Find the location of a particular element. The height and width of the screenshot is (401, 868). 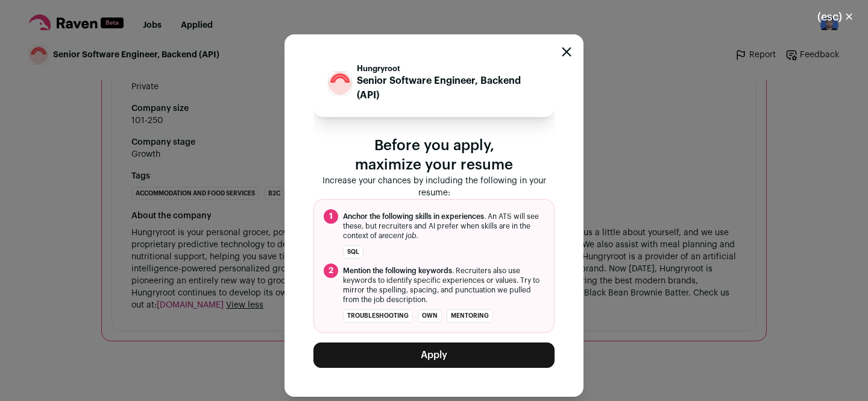

li: SQL is located at coordinates (354, 252).